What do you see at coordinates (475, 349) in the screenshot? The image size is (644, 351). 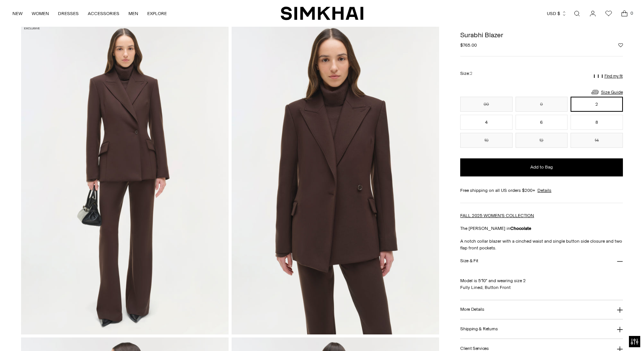 I see `h3: Client Services` at bounding box center [475, 349].